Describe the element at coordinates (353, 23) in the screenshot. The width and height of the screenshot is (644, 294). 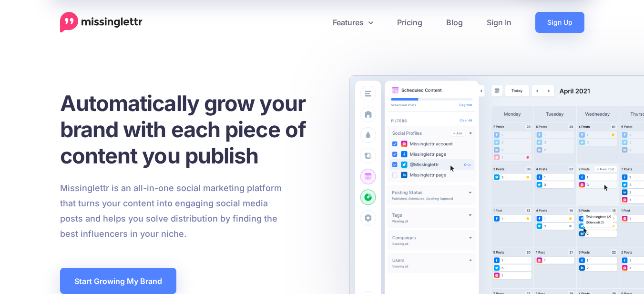
I see `a: Features` at that location.